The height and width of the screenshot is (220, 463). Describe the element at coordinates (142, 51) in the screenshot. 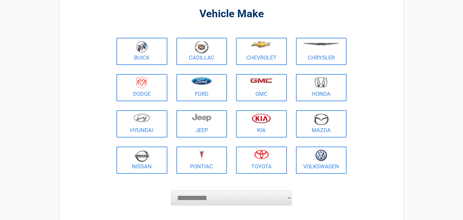

I see `a: Buick` at that location.